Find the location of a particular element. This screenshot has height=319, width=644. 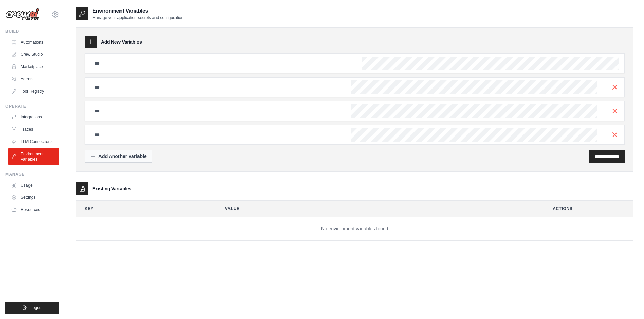

button: Add Another Variable is located at coordinates (119, 156).